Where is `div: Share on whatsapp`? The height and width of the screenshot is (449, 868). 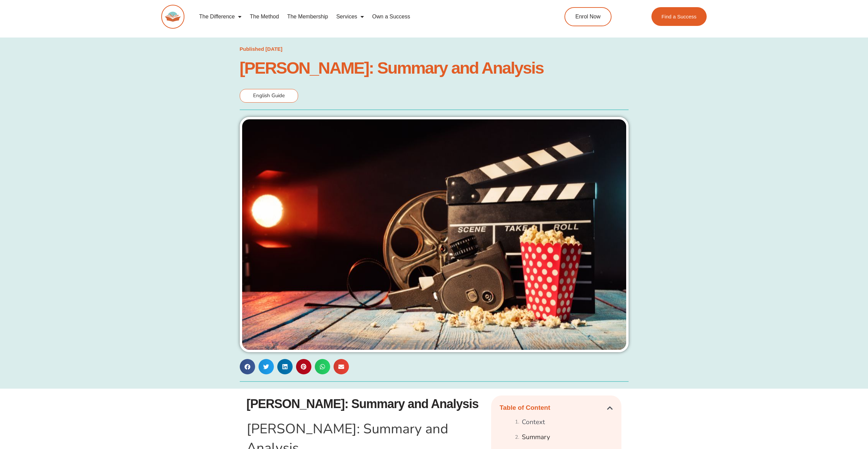 div: Share on whatsapp is located at coordinates (323, 367).